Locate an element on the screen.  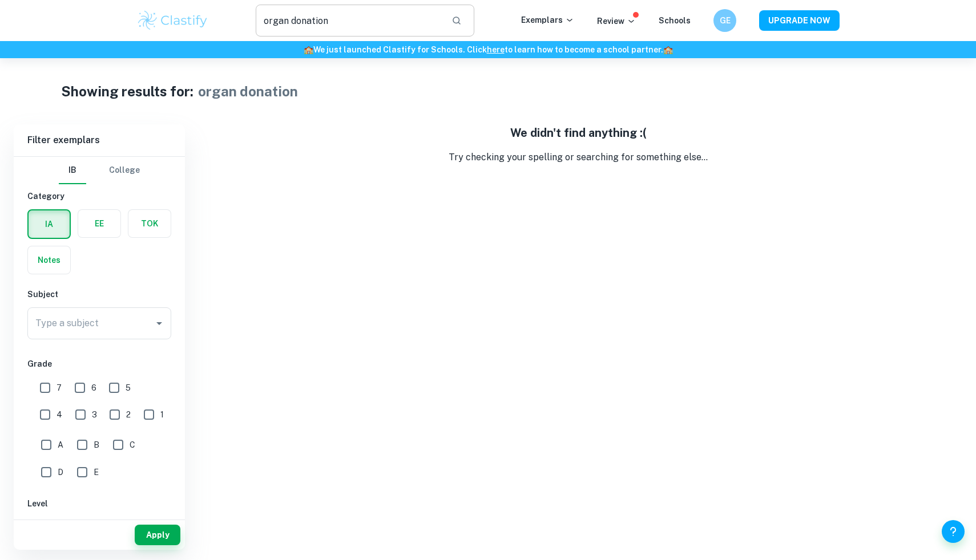
a: Schools is located at coordinates (674, 21).